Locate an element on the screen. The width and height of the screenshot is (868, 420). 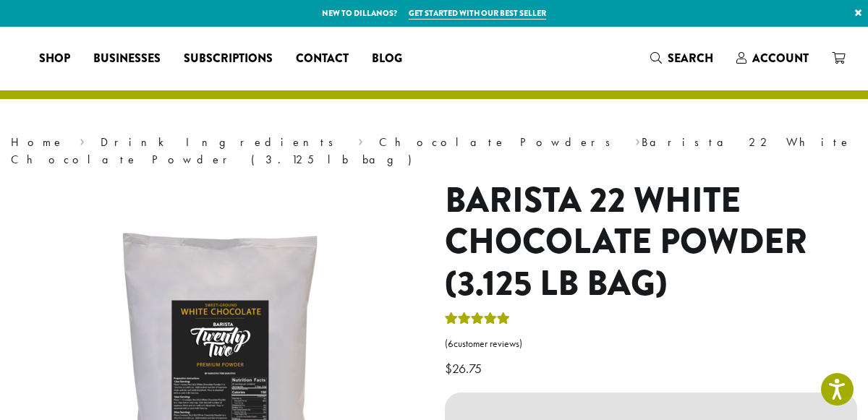
a: Search is located at coordinates (681, 57).